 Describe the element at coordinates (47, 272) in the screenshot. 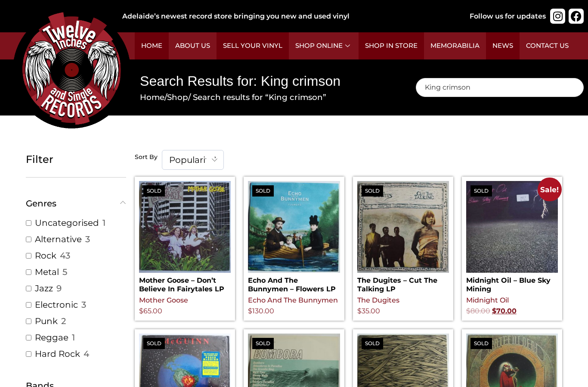

I see `a: Metal` at that location.